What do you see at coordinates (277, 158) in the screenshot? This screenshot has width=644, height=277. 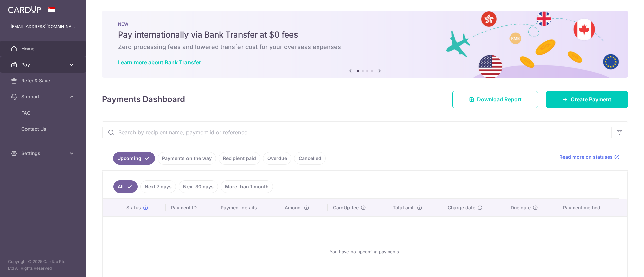 I see `a: Overdue` at bounding box center [277, 158].